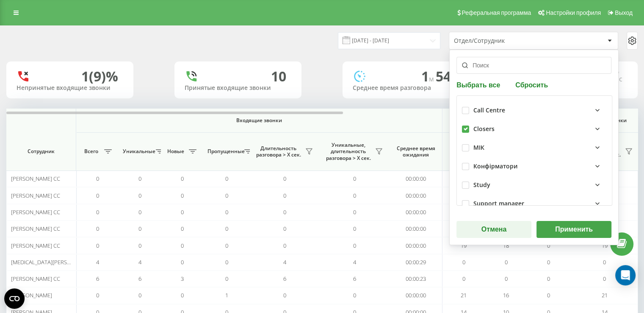 The width and height of the screenshot is (644, 313). I want to click on div: МІК, so click(479, 148).